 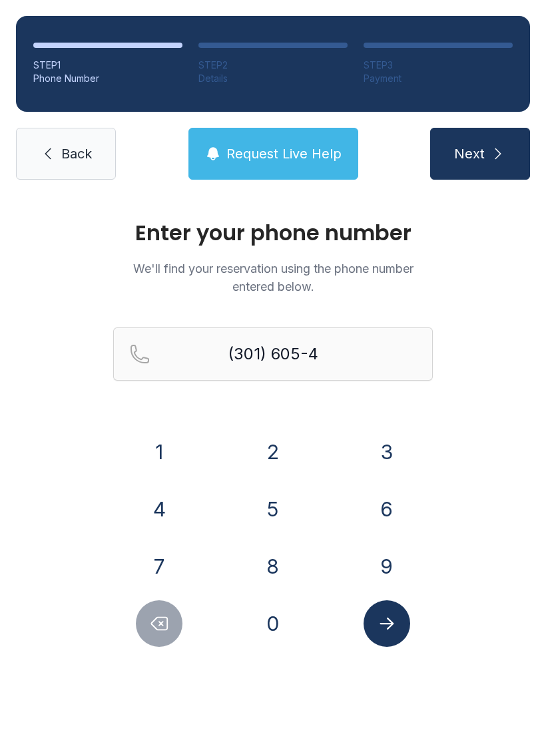 What do you see at coordinates (273, 277) in the screenshot?
I see `p: We'll find your reservation using the phone number entered below.` at bounding box center [273, 277].